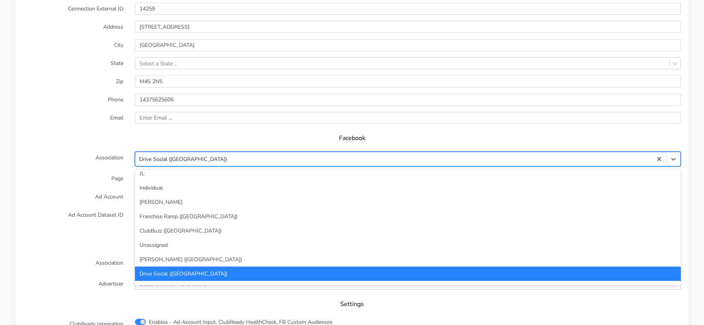 Image resolution: width=704 pixels, height=325 pixels. I want to click on input: Enter Address .., so click(408, 27).